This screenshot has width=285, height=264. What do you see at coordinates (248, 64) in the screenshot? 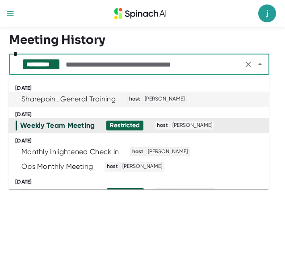
I see `button: Clear` at bounding box center [248, 64].